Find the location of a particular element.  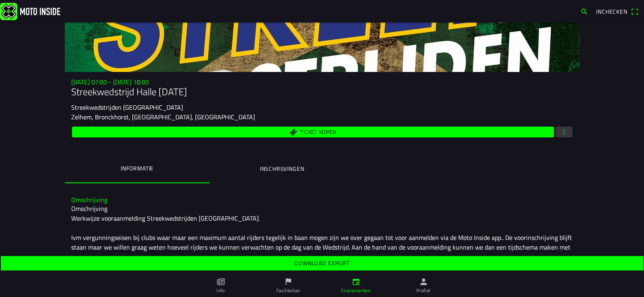

ion-label: Inschrijvingen is located at coordinates (281, 169).